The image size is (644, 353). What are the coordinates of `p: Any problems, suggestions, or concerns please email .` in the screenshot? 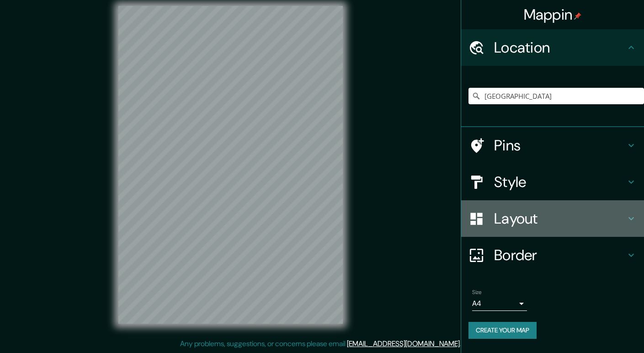 It's located at (320, 344).